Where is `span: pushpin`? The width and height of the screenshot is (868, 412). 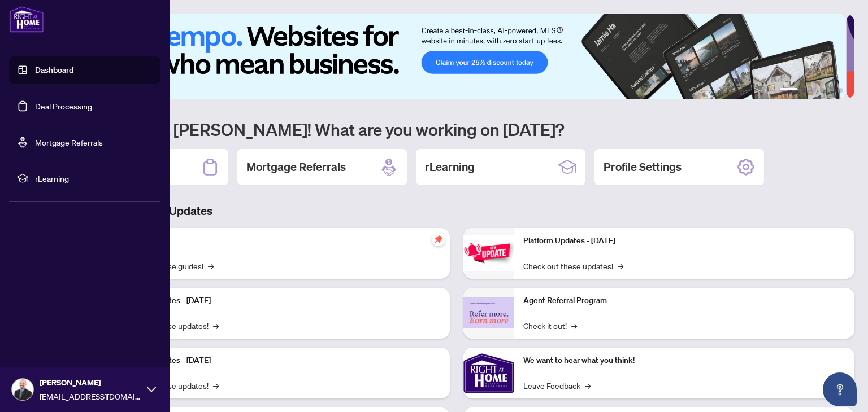
span: pushpin is located at coordinates (438, 239).